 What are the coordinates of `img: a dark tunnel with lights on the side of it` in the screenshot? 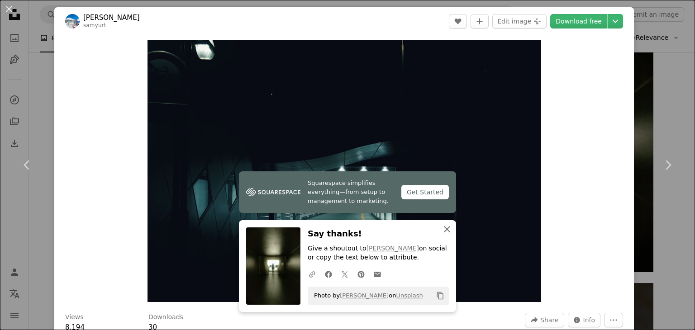 It's located at (344, 171).